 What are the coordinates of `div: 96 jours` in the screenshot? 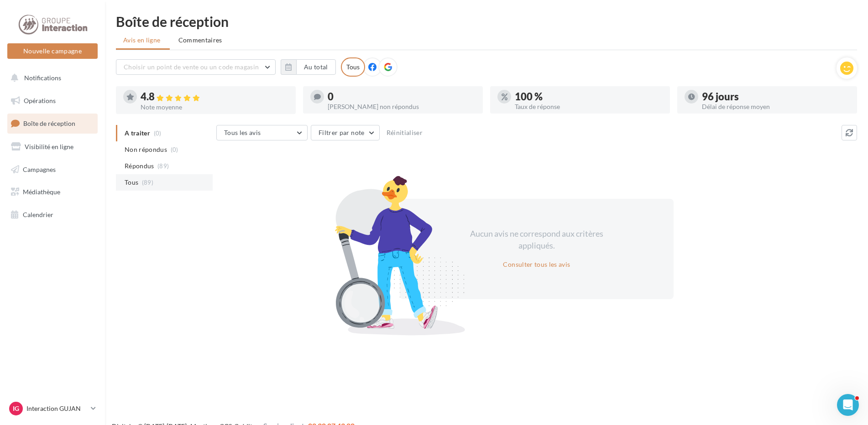 It's located at (776, 97).